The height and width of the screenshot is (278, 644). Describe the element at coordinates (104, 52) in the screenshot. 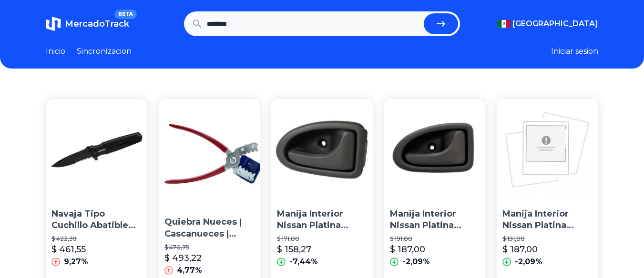

I see `a: Sincronizacion` at that location.